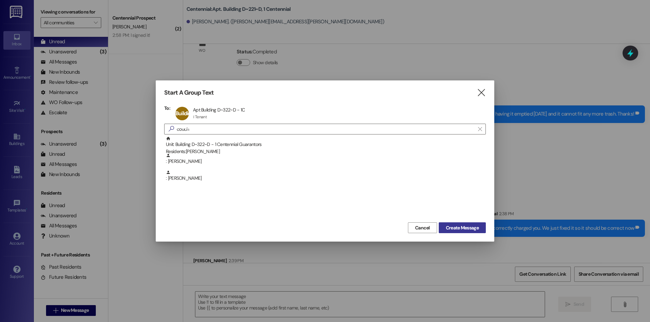 This screenshot has width=650, height=322. I want to click on div: Unit: Building D~322~D - 1 Centennial Guarantors, so click(325, 146).